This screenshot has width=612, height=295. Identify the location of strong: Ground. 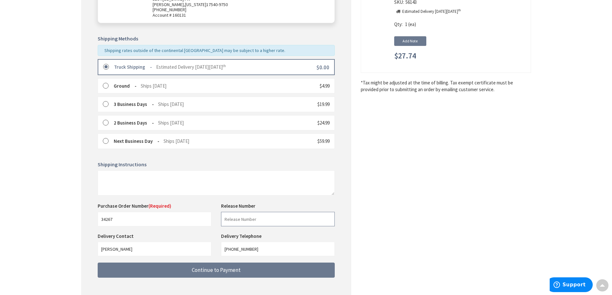
(125, 86).